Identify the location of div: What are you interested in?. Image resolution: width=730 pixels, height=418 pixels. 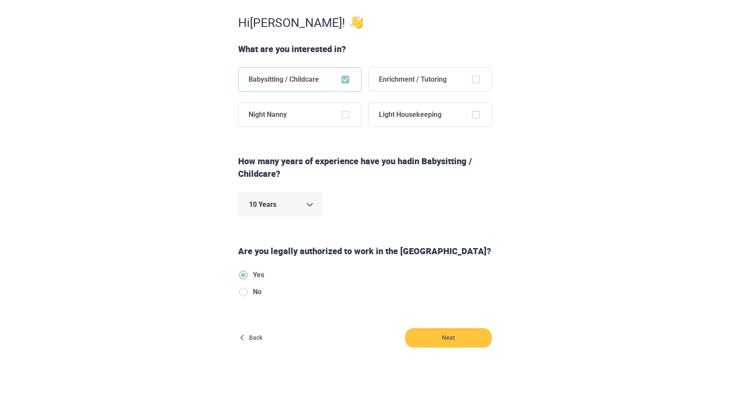
(365, 49).